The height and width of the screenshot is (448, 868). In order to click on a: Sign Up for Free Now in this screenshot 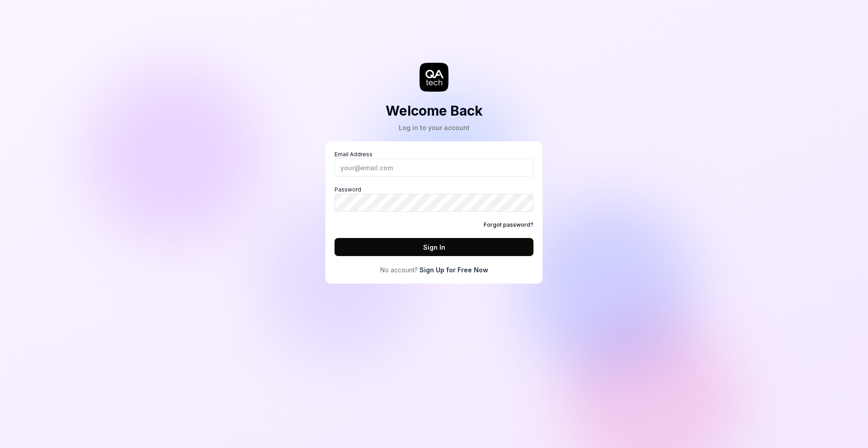, I will do `click(453, 270)`.